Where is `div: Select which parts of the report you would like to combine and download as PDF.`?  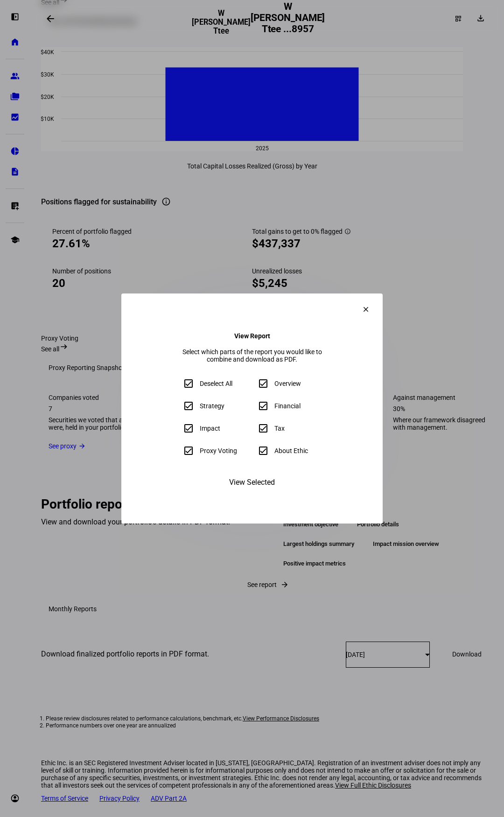 div: Select which parts of the report you would like to combine and download as PDF. is located at coordinates (252, 355).